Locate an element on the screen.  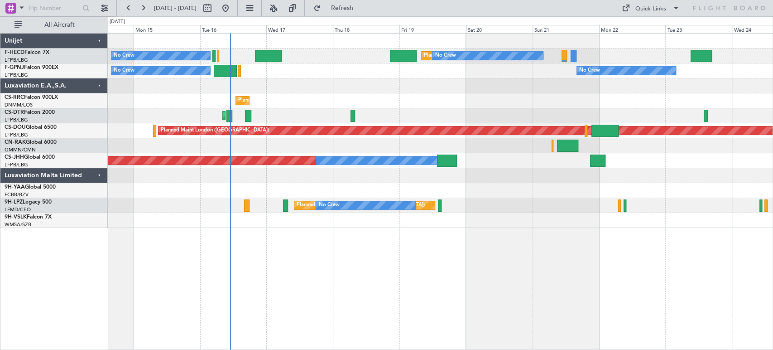
div: Fri 19 is located at coordinates (432, 29).